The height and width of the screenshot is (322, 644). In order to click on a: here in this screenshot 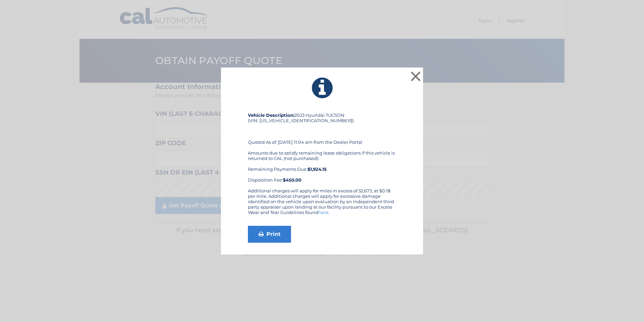, I will do `click(324, 212)`.